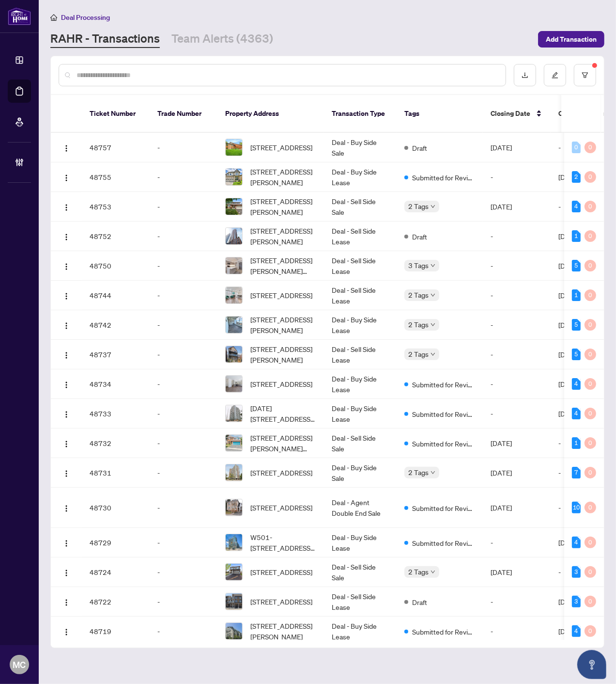  What do you see at coordinates (419, 265) in the screenshot?
I see `span: 3 Tags` at bounding box center [419, 265].